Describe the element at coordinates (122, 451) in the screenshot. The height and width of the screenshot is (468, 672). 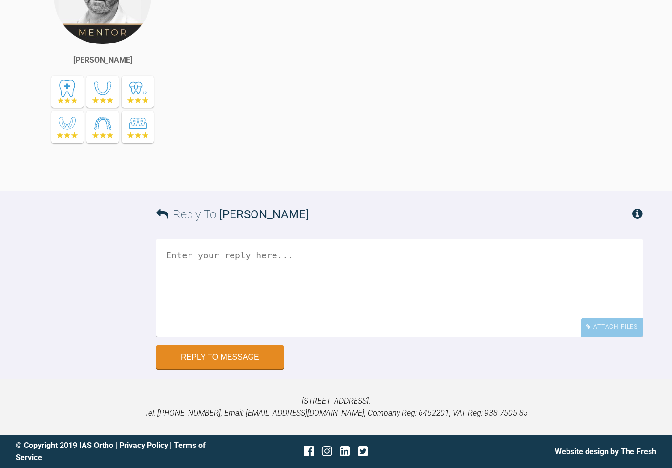
I see `div: © Copyright 2019 IAS Ortho | |` at that location.